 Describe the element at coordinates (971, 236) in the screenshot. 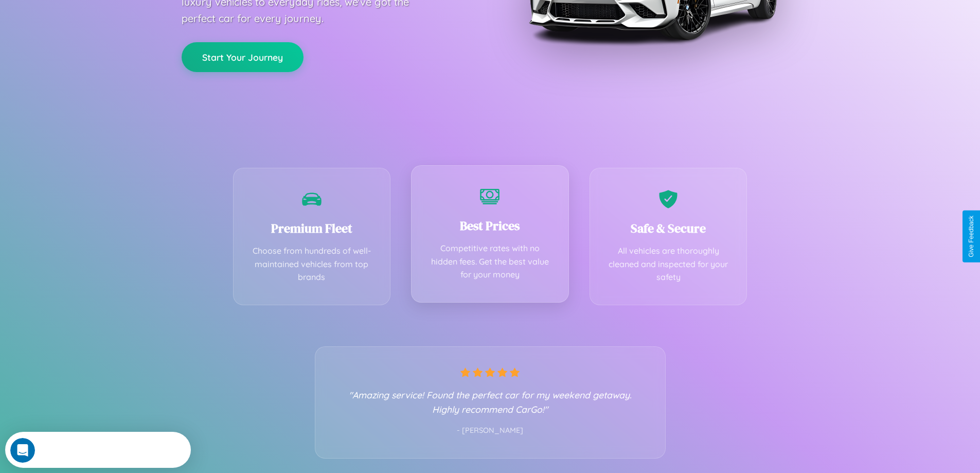

I see `div: Give Feedback` at that location.